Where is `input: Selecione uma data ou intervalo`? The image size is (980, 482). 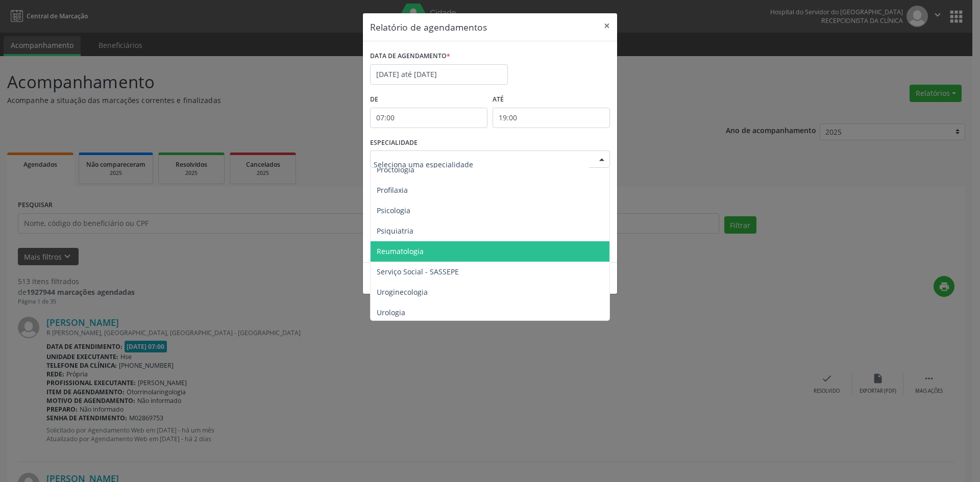 input: Selecione uma data ou intervalo is located at coordinates (439, 75).